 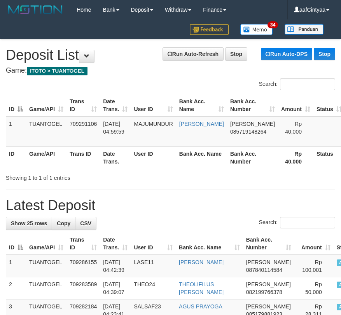 What do you see at coordinates (153, 157) in the screenshot?
I see `th: User ID` at bounding box center [153, 157].